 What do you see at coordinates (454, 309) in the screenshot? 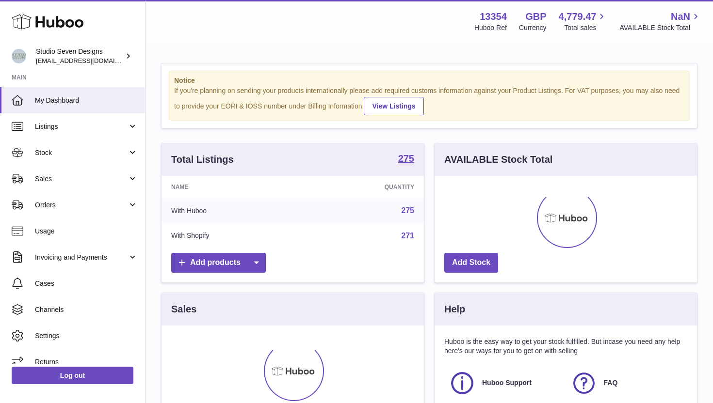
I see `h3: Help` at bounding box center [454, 309].